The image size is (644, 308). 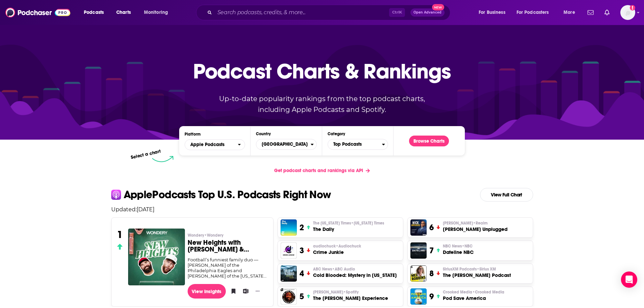 What do you see at coordinates (94, 13) in the screenshot?
I see `span: Podcasts` at bounding box center [94, 13].